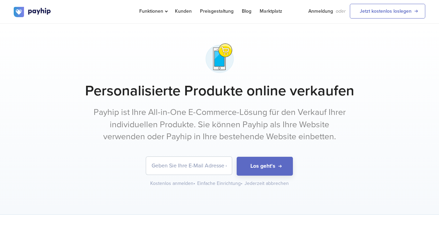 The image size is (439, 247). Describe the element at coordinates (220, 125) in the screenshot. I see `p: Payhip ist Ihre All-in-One E-Commerce-Lösung für den Verkauf Ihrer individuellen Produkte. Sie kö...` at that location.